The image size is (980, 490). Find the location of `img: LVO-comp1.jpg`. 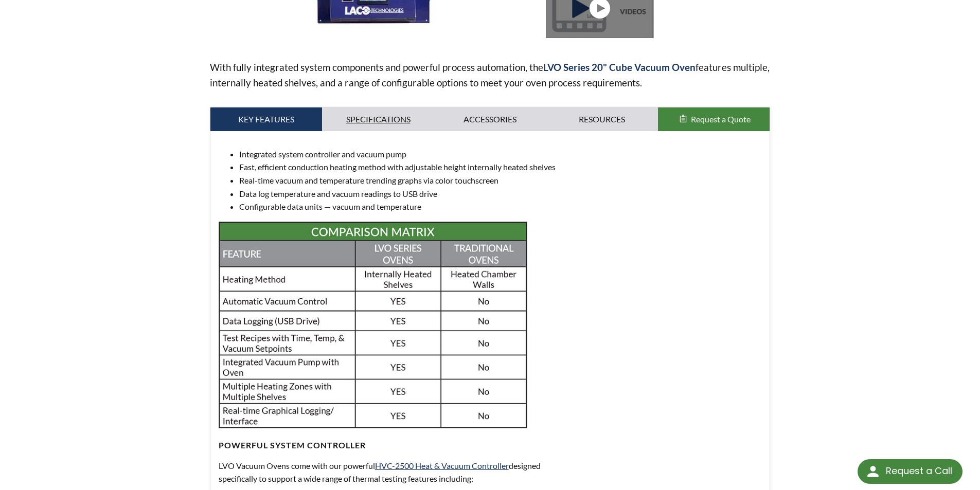

img: LVO-comp1.jpg is located at coordinates (373, 325).